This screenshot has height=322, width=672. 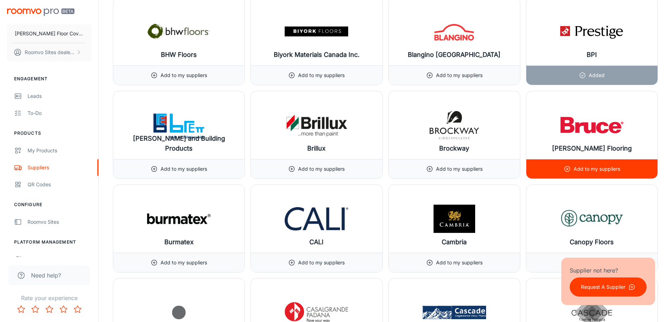 What do you see at coordinates (49, 298) in the screenshot?
I see `p: Rate your experience` at bounding box center [49, 298].